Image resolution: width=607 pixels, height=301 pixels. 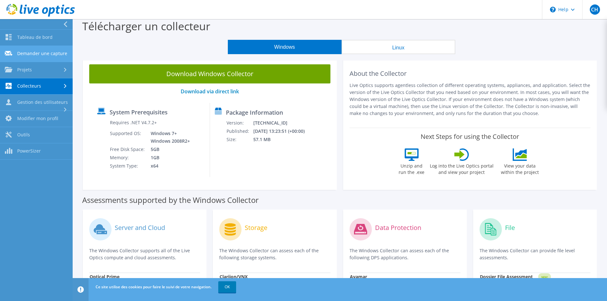 What do you see at coordinates (133, 123) in the screenshot?
I see `label: Requires .NET V4.7.2+` at bounding box center [133, 123].